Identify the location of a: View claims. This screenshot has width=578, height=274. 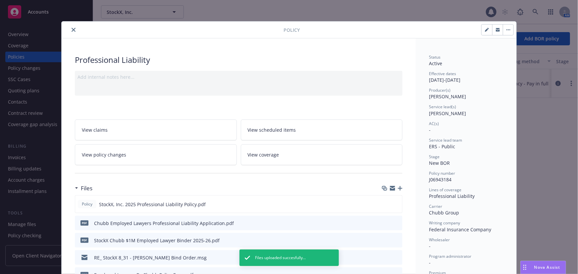
(156, 130).